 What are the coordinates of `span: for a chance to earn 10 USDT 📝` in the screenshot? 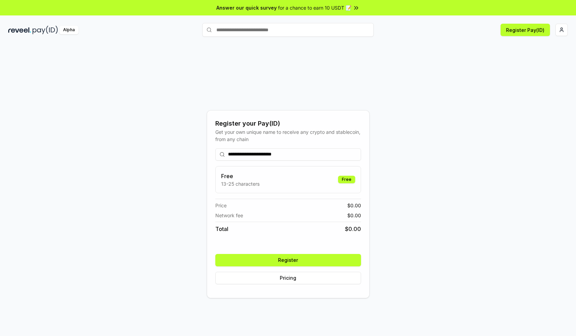 It's located at (315, 8).